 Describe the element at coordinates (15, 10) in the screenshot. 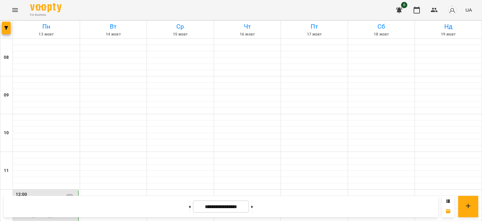

I see `button: Menu` at that location.